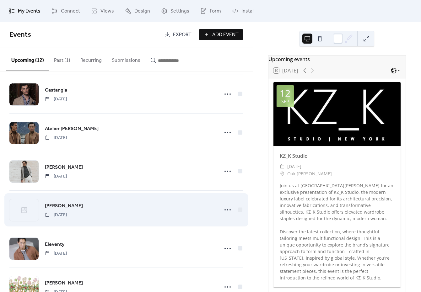 This screenshot has height=292, width=421. Describe the element at coordinates (102, 11) in the screenshot. I see `a: Views` at that location.